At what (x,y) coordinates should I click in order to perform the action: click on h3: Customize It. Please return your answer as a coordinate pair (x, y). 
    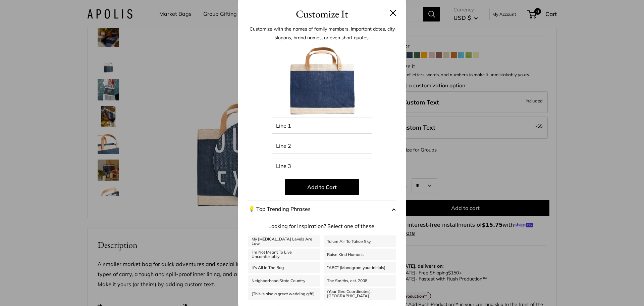
    Looking at the image, I should click on (322, 14).